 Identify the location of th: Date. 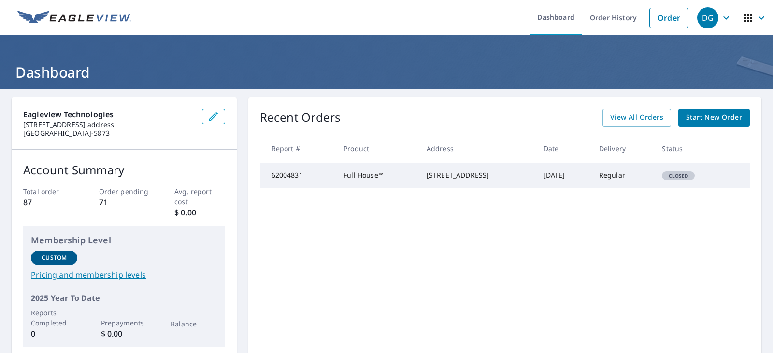
(564, 148).